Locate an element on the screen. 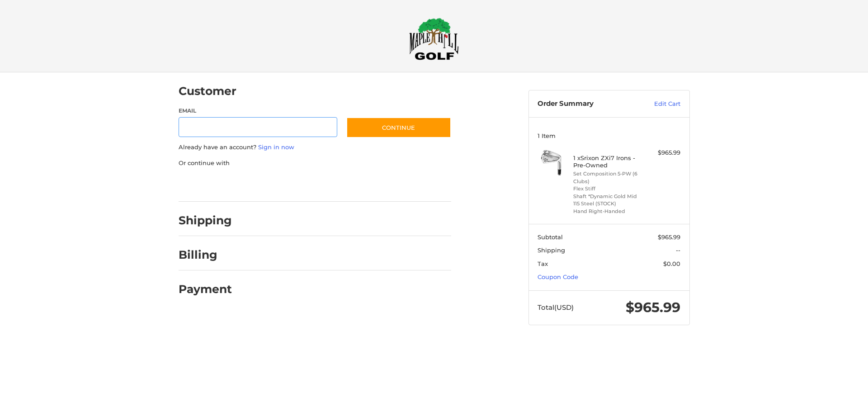 This screenshot has height=412, width=868. li: Flex Stiff is located at coordinates (607, 188).